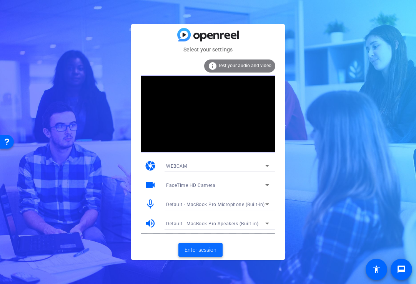 Image resolution: width=416 pixels, height=284 pixels. Describe the element at coordinates (150, 185) in the screenshot. I see `mat-icon: videocam` at that location.